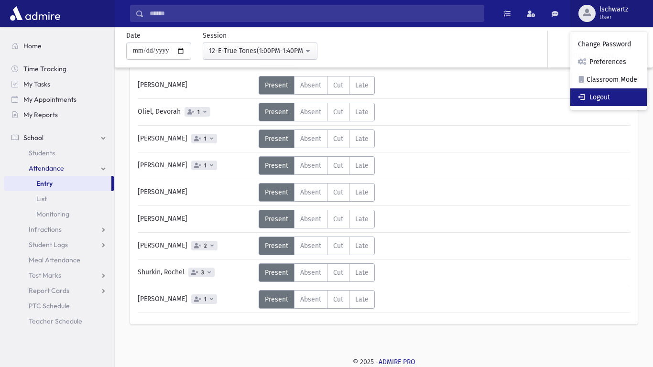 Image resolution: width=653 pixels, height=367 pixels. What do you see at coordinates (32, 46) in the screenshot?
I see `span: Home` at bounding box center [32, 46].